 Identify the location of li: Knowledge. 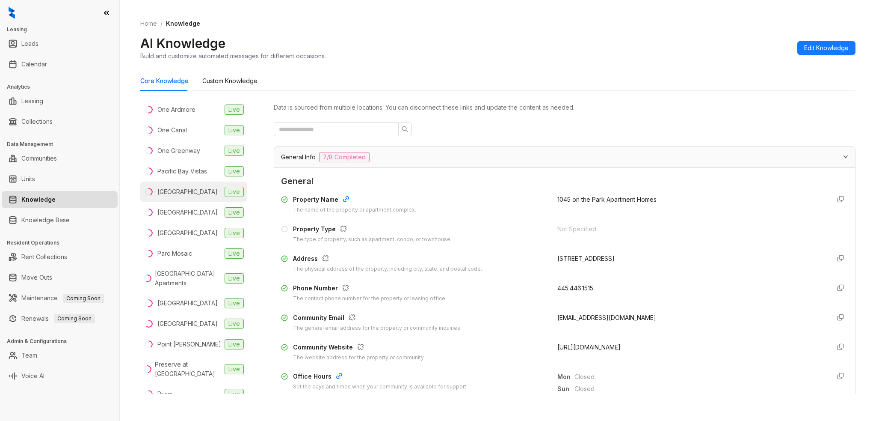
(59, 199).